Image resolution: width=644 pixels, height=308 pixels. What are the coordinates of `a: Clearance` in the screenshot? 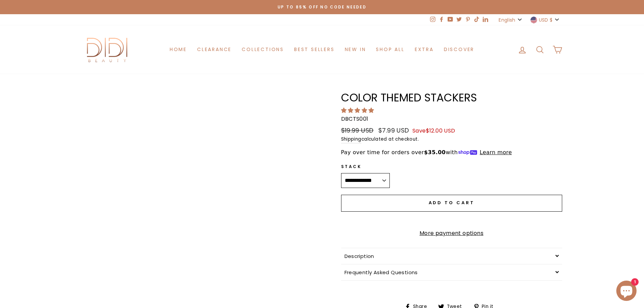 It's located at (214, 49).